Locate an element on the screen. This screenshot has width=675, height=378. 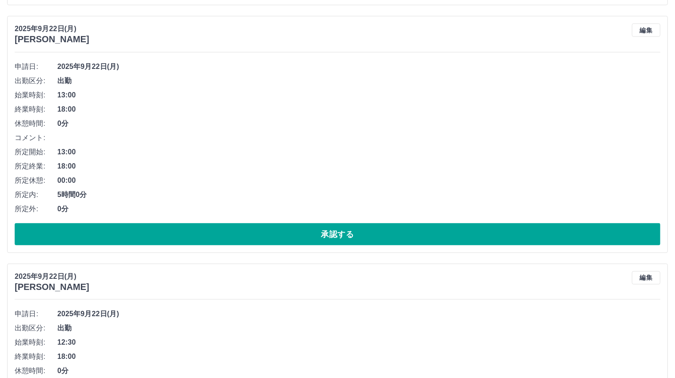
span: コメント: is located at coordinates (36, 138).